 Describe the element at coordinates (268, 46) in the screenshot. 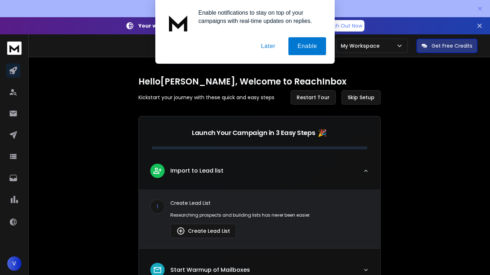

I see `button: Later` at that location.